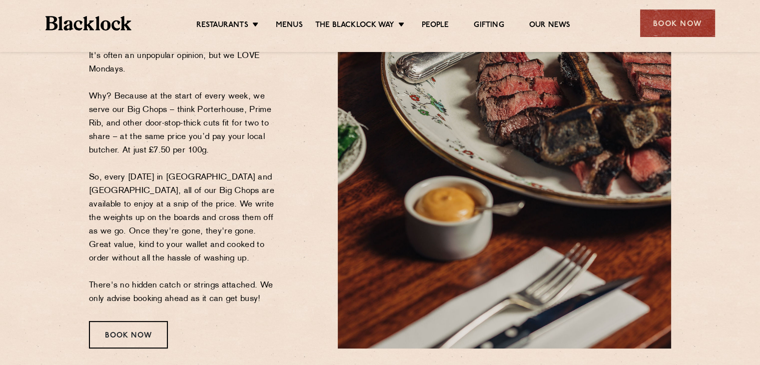 The image size is (760, 365). Describe the element at coordinates (289, 26) in the screenshot. I see `a: Menus` at that location.